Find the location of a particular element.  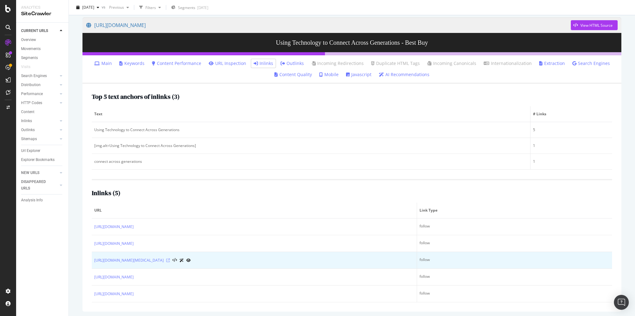

a: Analysis Info is located at coordinates (43, 200).